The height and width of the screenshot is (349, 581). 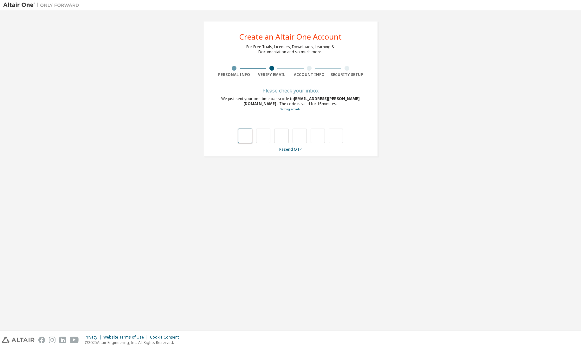 What do you see at coordinates (234, 75) in the screenshot?
I see `div: Personal Info` at bounding box center [234, 75].